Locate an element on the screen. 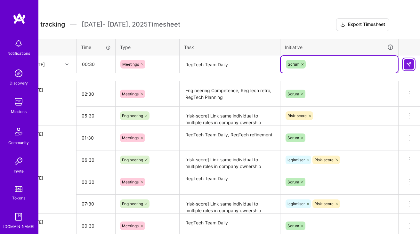 Image resolution: width=420 pixels, height=234 pixels. div: Initiative is located at coordinates (339, 47).